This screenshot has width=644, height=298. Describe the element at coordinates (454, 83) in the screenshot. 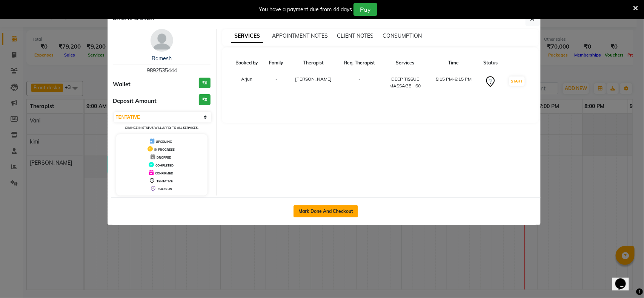

I see `td: 5:15 PM-6:15 PM` at that location.